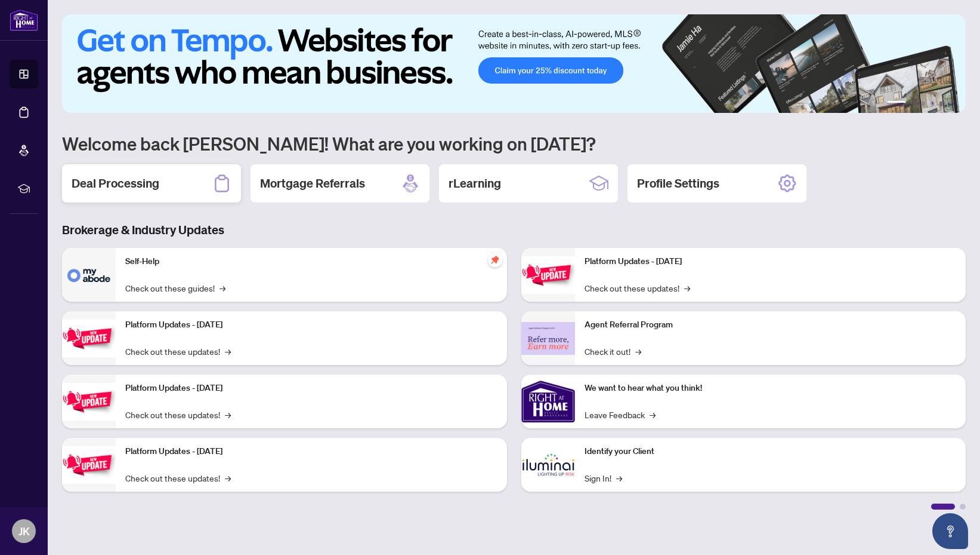 Image resolution: width=980 pixels, height=555 pixels. Describe the element at coordinates (495, 260) in the screenshot. I see `span: pushpin` at that location.